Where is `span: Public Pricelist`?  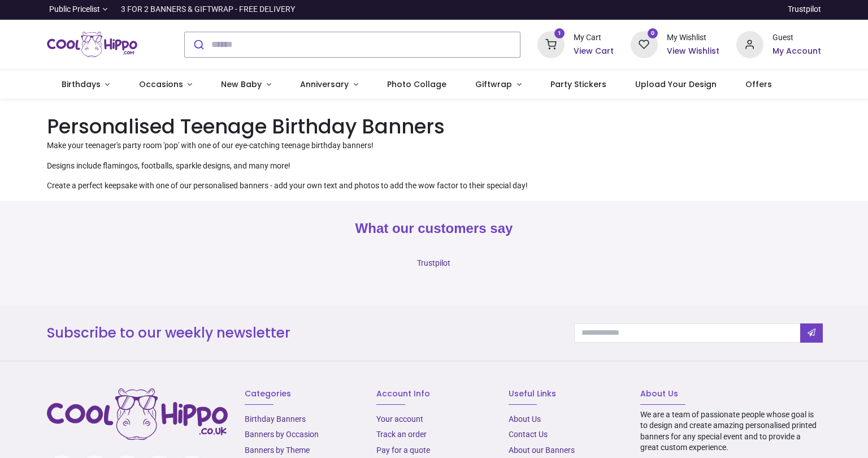 span: Public Pricelist is located at coordinates (75, 9).